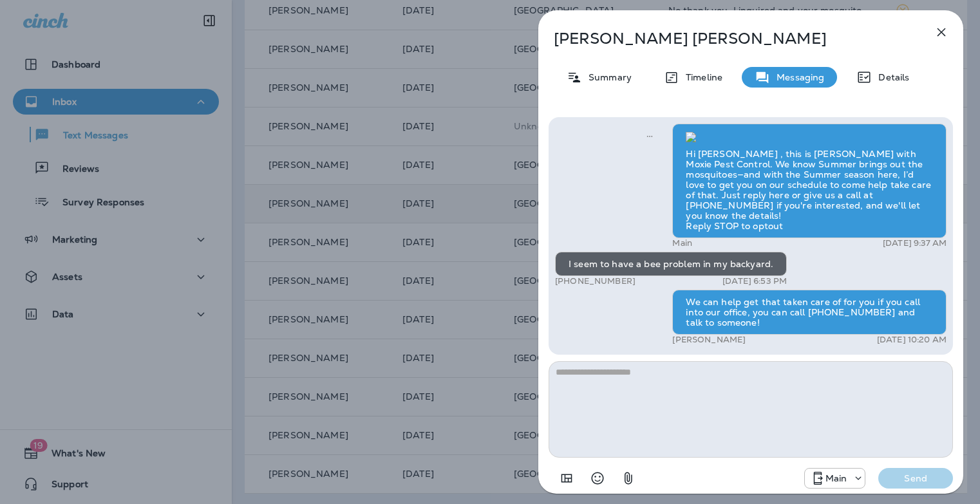 The height and width of the screenshot is (504, 980). What do you see at coordinates (891, 77) in the screenshot?
I see `p: Details` at bounding box center [891, 77].